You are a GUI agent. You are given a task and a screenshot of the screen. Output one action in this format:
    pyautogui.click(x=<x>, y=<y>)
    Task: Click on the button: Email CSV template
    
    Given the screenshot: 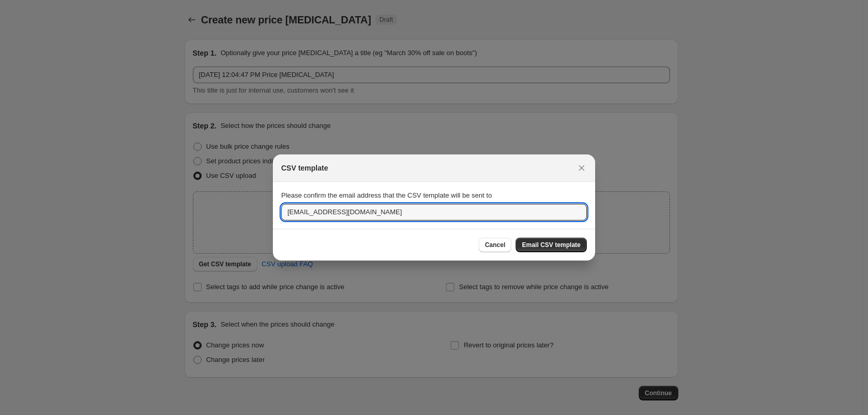 What is the action you would take?
    pyautogui.click(x=551, y=245)
    